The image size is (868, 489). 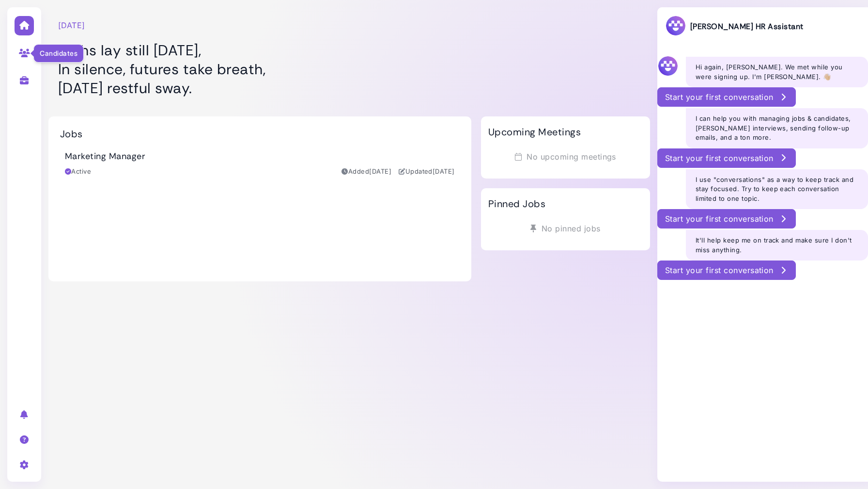 What do you see at coordinates (565, 156) in the screenshot?
I see `div: No upcoming meetings` at bounding box center [565, 156].